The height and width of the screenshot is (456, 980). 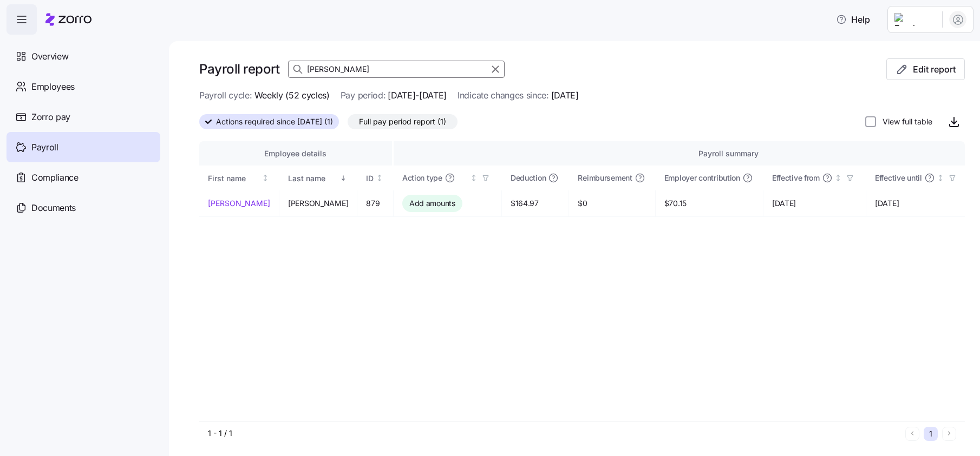 I want to click on button: Help, so click(x=853, y=19).